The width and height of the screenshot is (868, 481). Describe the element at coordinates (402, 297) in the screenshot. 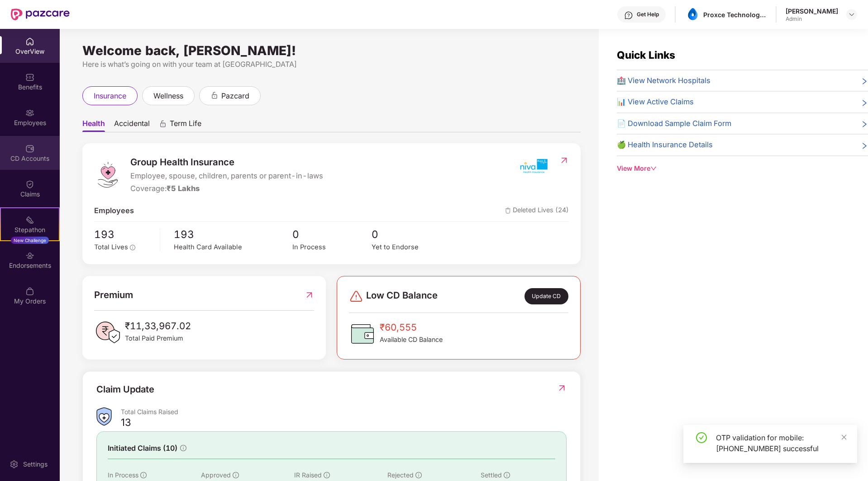

I see `span: Low CD Balance` at that location.